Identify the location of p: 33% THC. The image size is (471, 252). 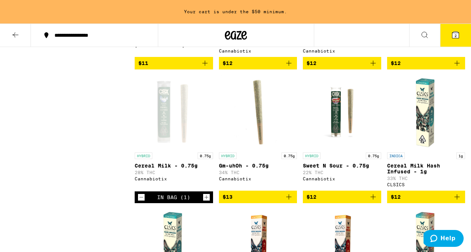
(426, 178).